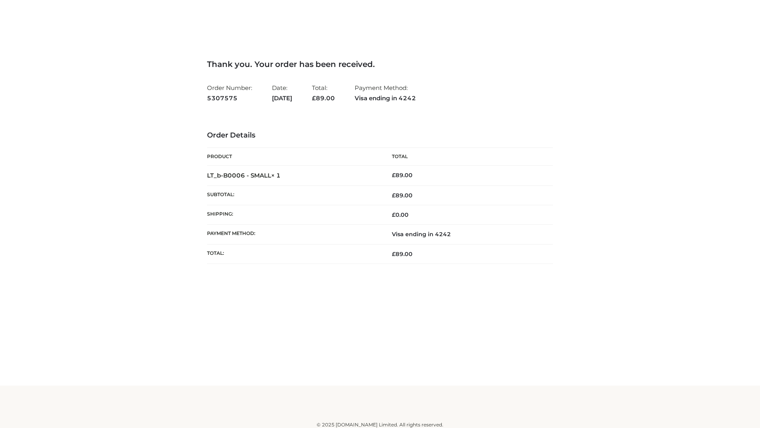 The width and height of the screenshot is (760, 428). What do you see at coordinates (380, 135) in the screenshot?
I see `h3: Order Details` at bounding box center [380, 135].